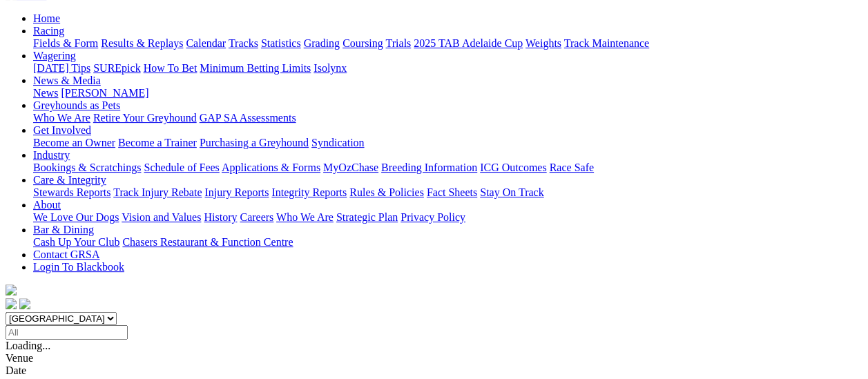 The image size is (868, 379). What do you see at coordinates (145, 117) in the screenshot?
I see `a: Retire Your Greyhound` at bounding box center [145, 117].